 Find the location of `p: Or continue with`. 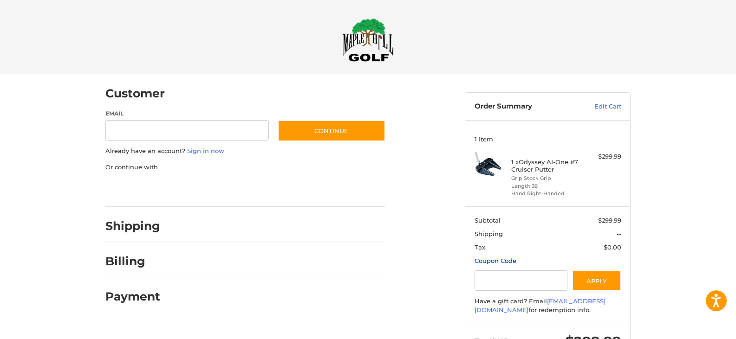

p: Or continue with is located at coordinates (245, 168).